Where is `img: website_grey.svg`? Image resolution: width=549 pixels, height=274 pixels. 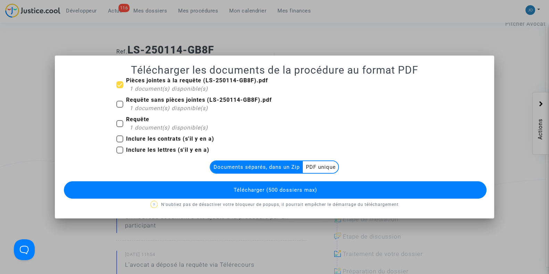 img: website_grey.svg is located at coordinates (14, 21).